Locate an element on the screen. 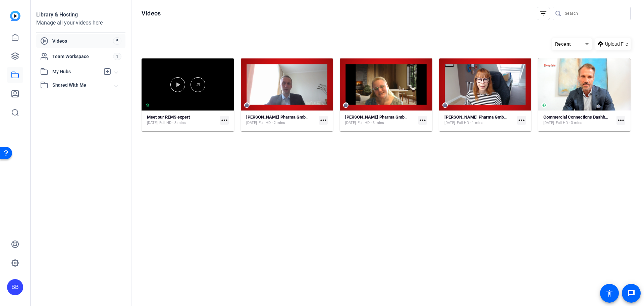 The height and width of the screenshot is (306, 644). button: Upload File is located at coordinates (613, 44).